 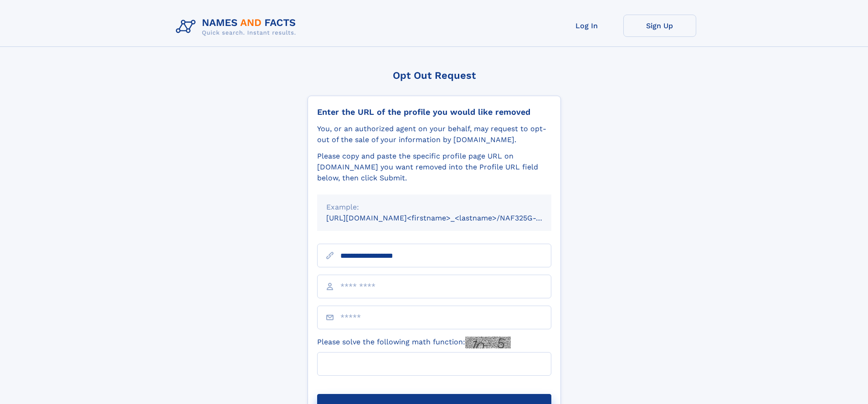 I want to click on label: Please solve the following math function:, so click(x=414, y=343).